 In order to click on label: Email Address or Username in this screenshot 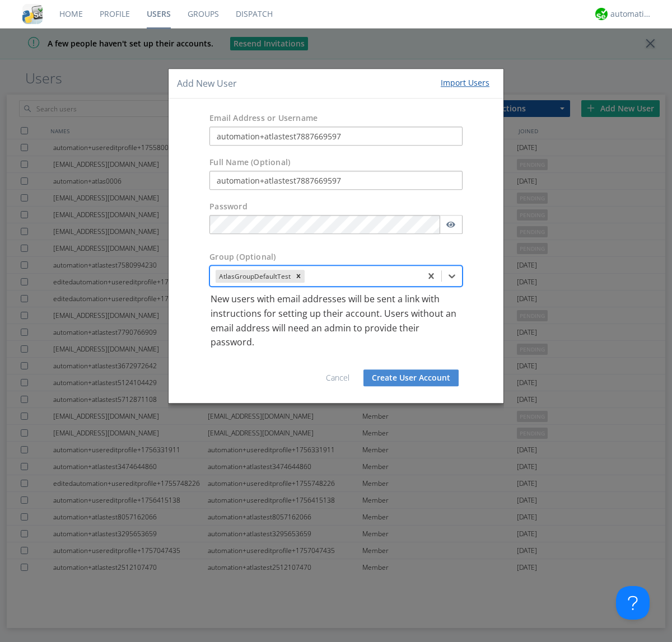, I will do `click(263, 119)`.